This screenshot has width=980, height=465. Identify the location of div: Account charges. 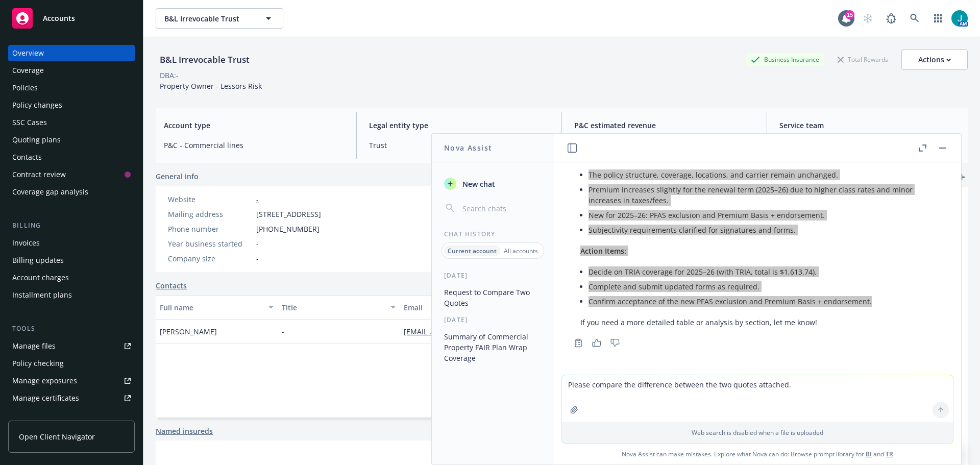
(41, 277).